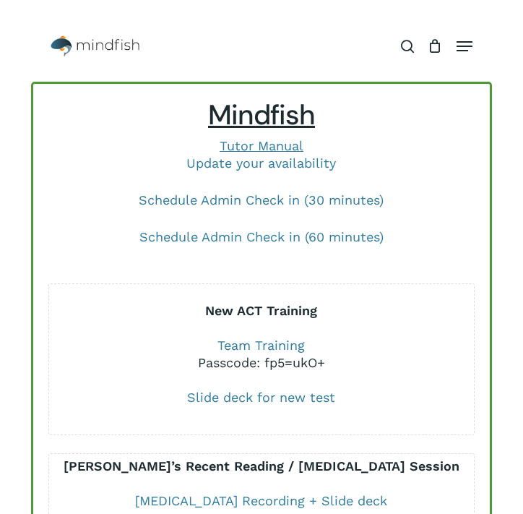 The width and height of the screenshot is (523, 514). I want to click on span: Mindfish, so click(262, 115).